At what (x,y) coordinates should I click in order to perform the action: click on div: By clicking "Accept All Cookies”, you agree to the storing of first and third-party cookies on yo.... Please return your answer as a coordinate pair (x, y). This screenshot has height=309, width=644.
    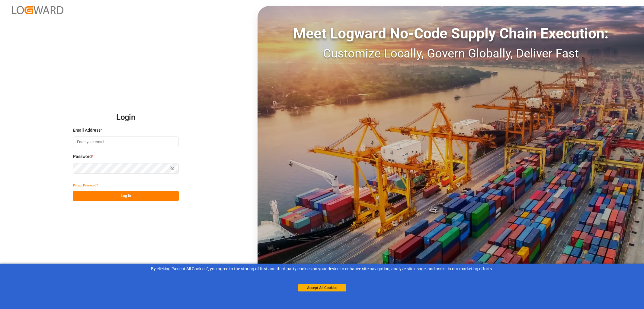
    Looking at the image, I should click on (322, 269).